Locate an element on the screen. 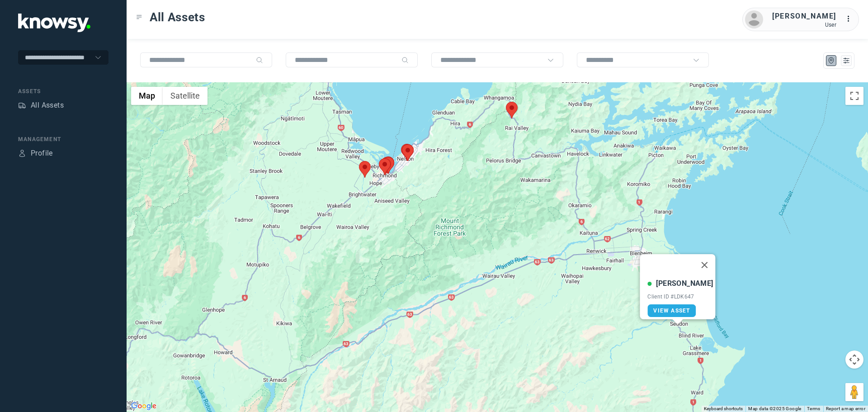  a: View Asset is located at coordinates (671, 311).